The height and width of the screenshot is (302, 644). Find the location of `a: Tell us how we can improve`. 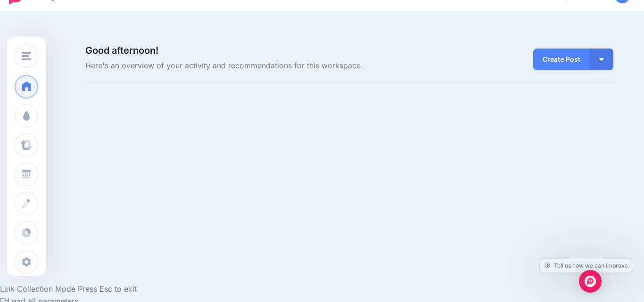

a: Tell us how we can improve is located at coordinates (586, 265).